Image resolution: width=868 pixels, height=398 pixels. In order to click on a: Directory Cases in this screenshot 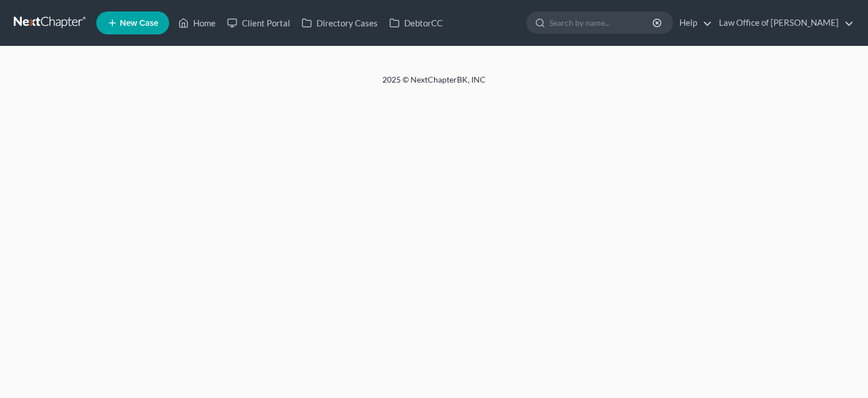, I will do `click(340, 23)`.